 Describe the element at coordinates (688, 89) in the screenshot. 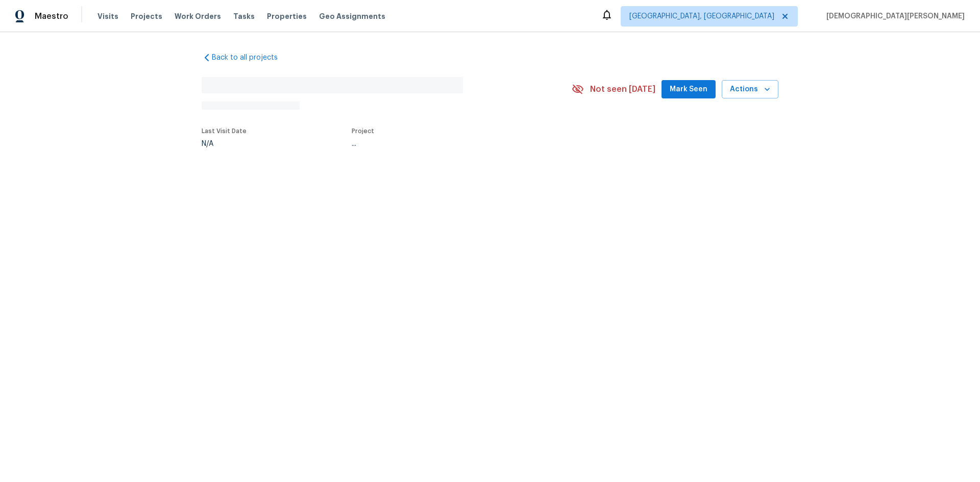

I see `span: Mark Seen` at that location.